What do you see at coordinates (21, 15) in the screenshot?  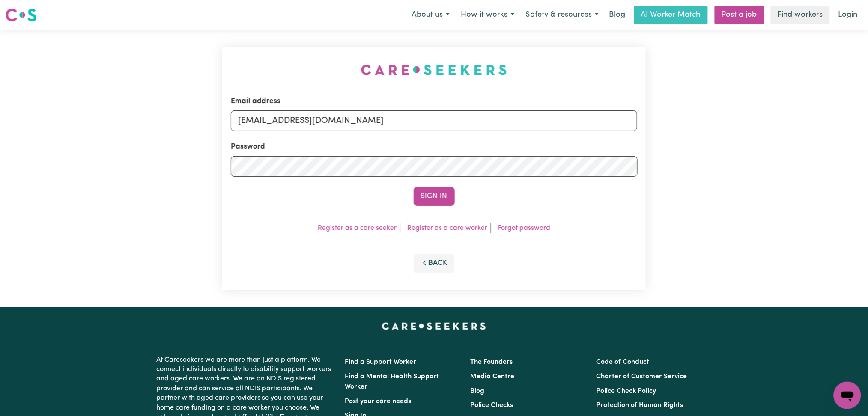 I see `img: Careseekers logo` at bounding box center [21, 15].